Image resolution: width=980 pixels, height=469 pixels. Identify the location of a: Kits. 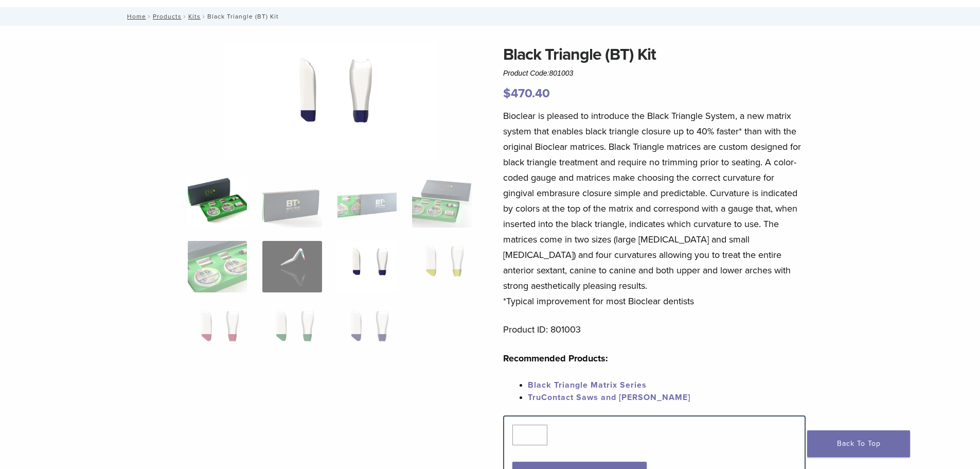
(195, 16).